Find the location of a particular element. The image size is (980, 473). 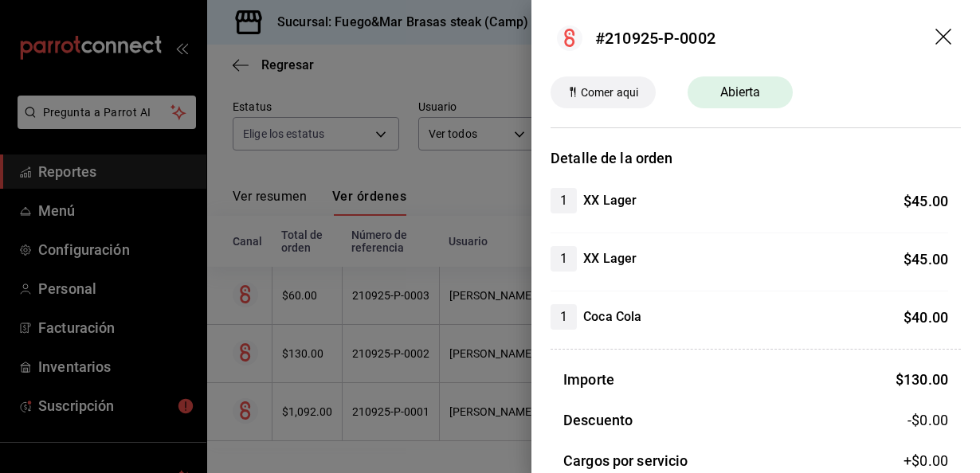

span: $ 40.00 is located at coordinates (925, 317).